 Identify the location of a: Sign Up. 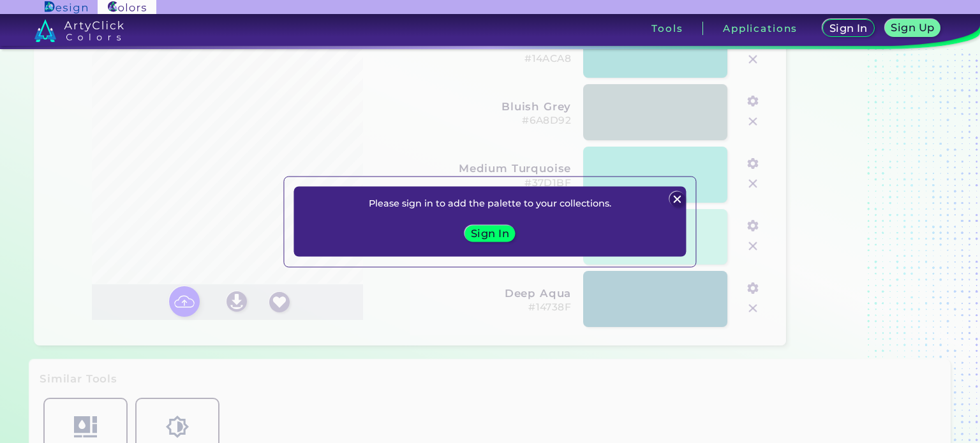
(913, 28).